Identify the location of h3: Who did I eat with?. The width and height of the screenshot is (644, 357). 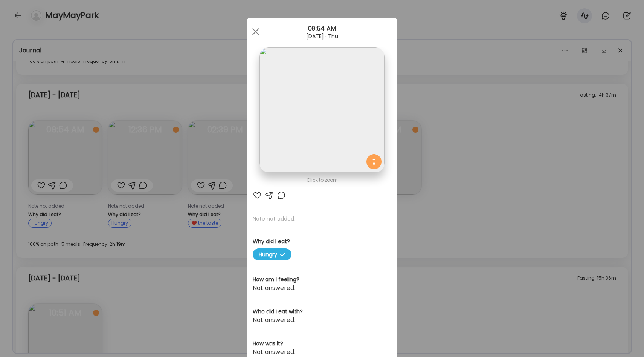
(322, 311).